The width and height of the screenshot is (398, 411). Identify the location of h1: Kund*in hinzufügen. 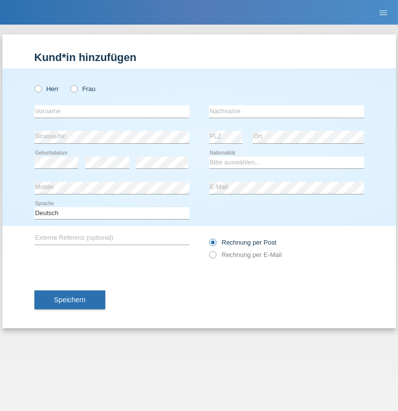
(199, 57).